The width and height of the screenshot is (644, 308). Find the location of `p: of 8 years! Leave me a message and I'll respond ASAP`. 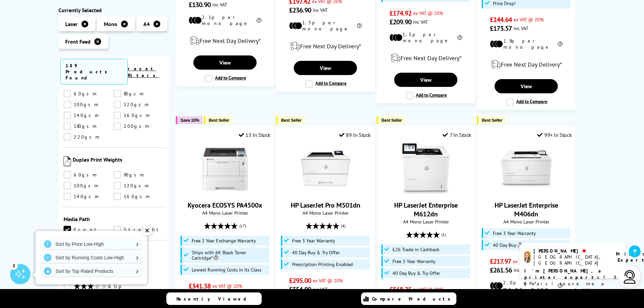

p: of 8 years! Leave me a message and I'll respond ASAP is located at coordinates (573, 284).